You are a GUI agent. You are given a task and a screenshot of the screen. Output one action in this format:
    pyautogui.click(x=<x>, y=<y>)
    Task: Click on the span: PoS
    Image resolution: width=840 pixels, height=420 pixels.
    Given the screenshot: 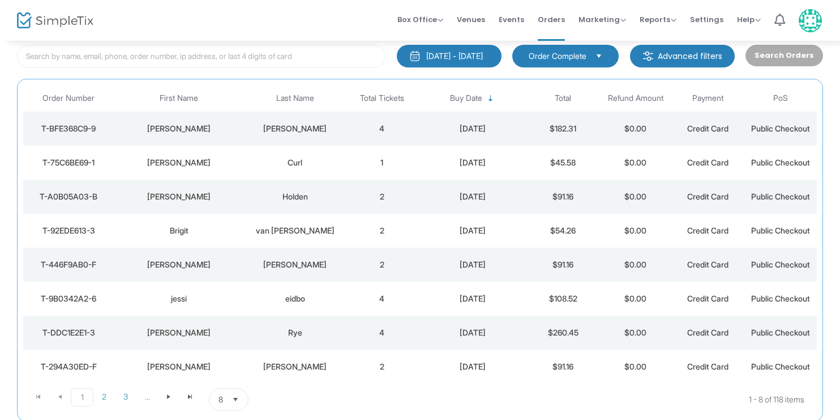 What is the action you would take?
    pyautogui.click(x=781, y=98)
    